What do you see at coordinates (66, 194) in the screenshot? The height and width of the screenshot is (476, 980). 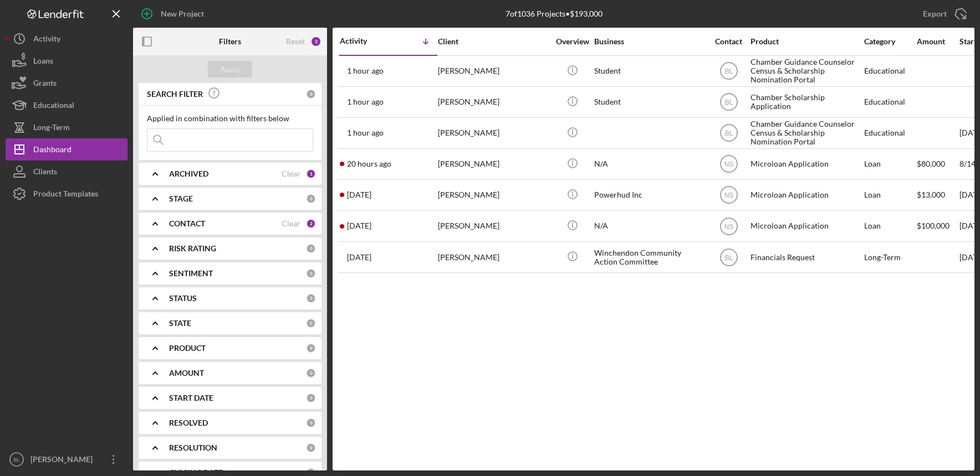 I see `button: Product Templates` at bounding box center [66, 194].